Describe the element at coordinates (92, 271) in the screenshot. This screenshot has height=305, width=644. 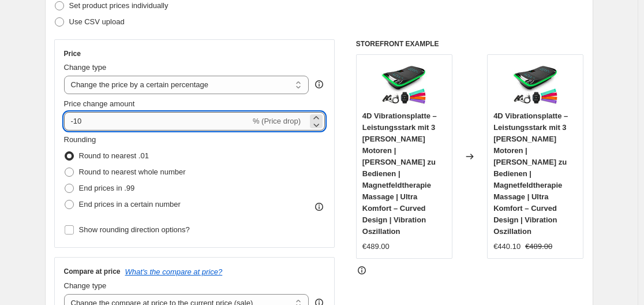
I see `h3: Compare at price` at that location.